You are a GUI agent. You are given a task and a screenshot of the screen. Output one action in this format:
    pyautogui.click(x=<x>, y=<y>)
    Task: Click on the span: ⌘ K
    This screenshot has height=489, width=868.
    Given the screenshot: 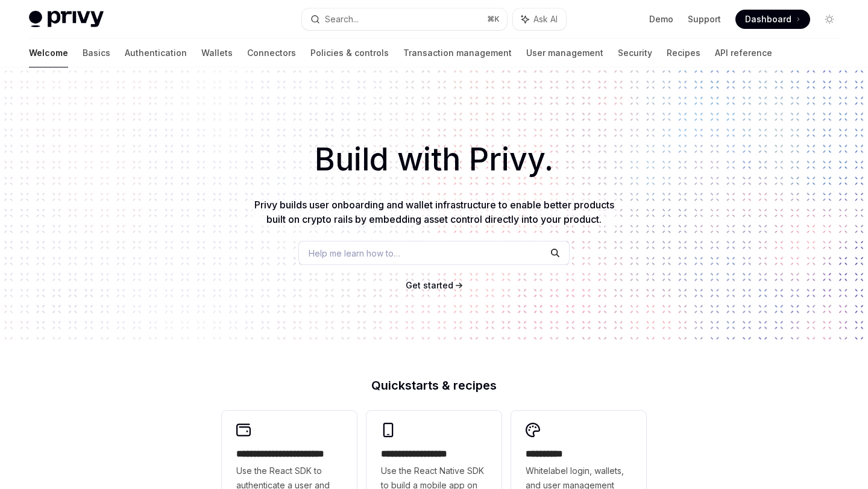 What is the action you would take?
    pyautogui.click(x=492, y=19)
    